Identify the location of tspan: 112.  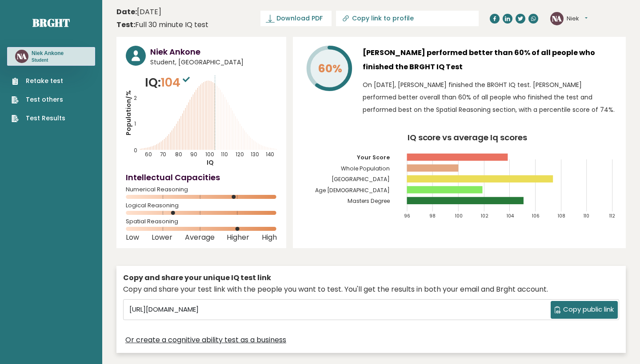
(612, 216).